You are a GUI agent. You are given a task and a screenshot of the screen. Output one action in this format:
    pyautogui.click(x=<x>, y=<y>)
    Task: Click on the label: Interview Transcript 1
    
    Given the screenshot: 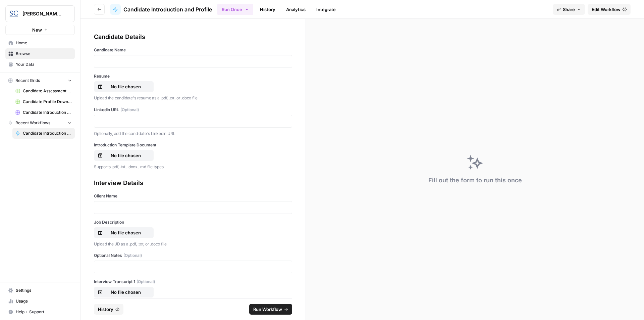 What is the action you would take?
    pyautogui.click(x=192, y=281)
    